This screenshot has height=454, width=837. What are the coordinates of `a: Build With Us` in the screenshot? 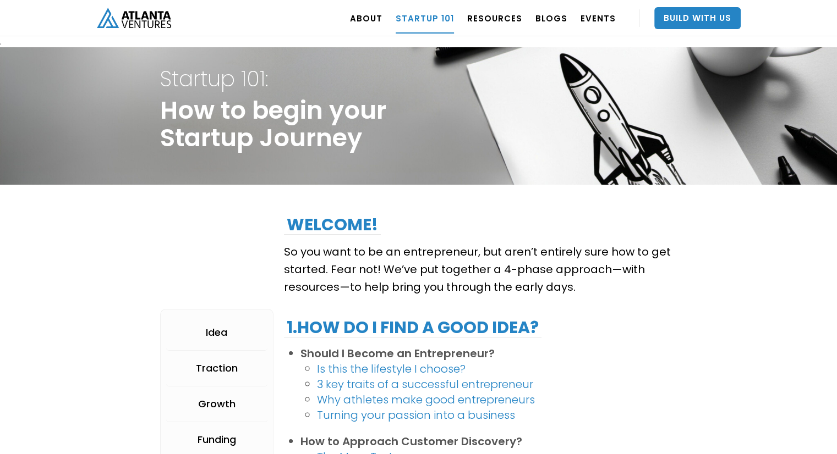 It's located at (697, 18).